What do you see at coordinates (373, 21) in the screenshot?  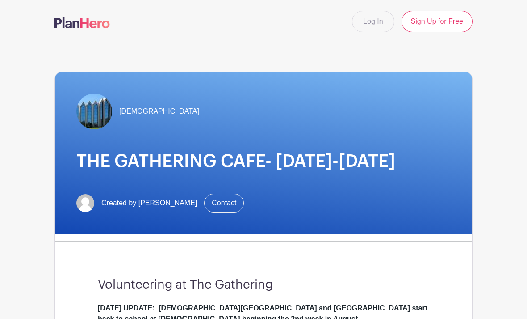 I see `a: Log In` at bounding box center [373, 21].